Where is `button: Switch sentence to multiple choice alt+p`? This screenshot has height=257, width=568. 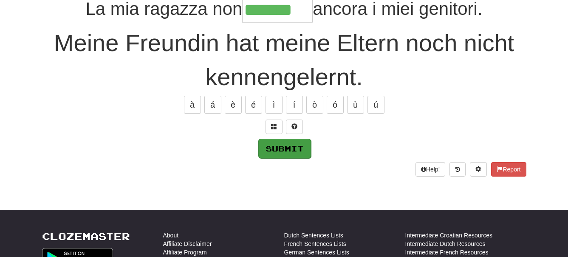 button: Switch sentence to multiple choice alt+p is located at coordinates (274, 127).